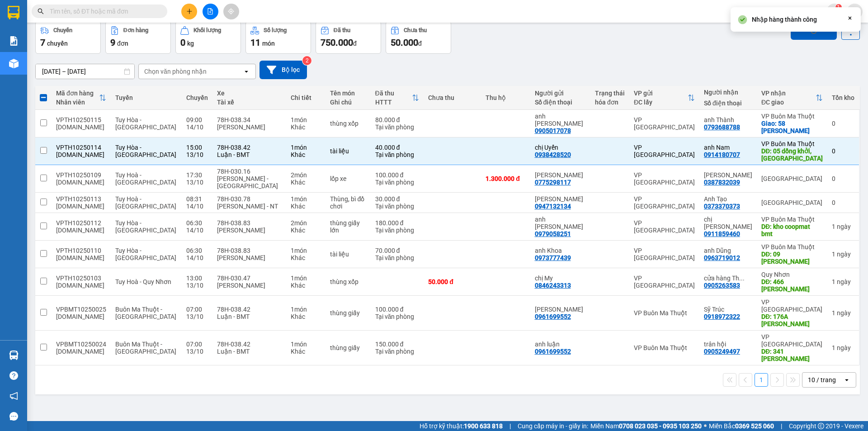 The image size is (868, 431). Describe the element at coordinates (197, 97) in the screenshot. I see `div: Chuyến` at that location.